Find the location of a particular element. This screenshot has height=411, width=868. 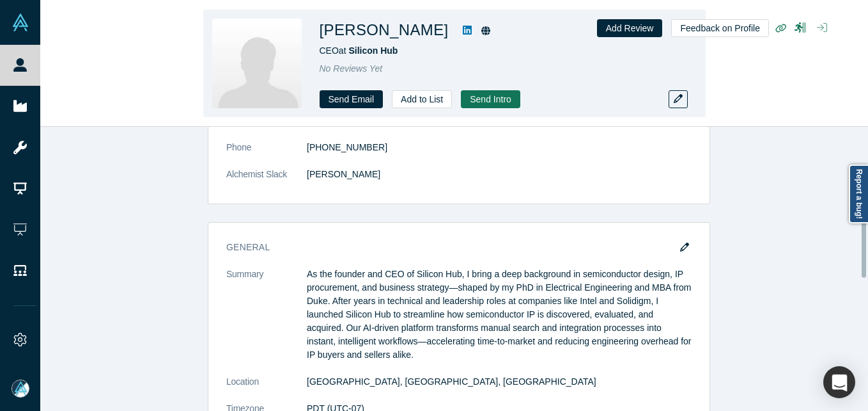

button: Send Intro is located at coordinates (490, 99).